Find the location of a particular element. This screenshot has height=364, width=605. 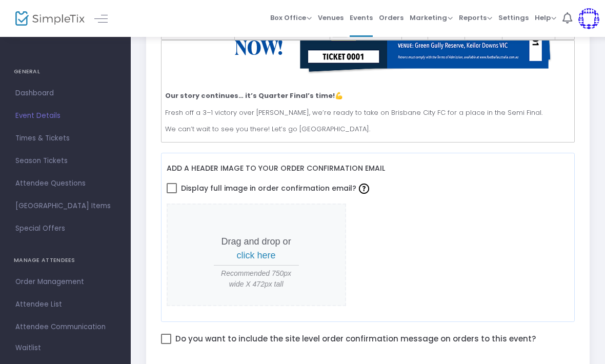

span: Dashboard is located at coordinates (65, 93).